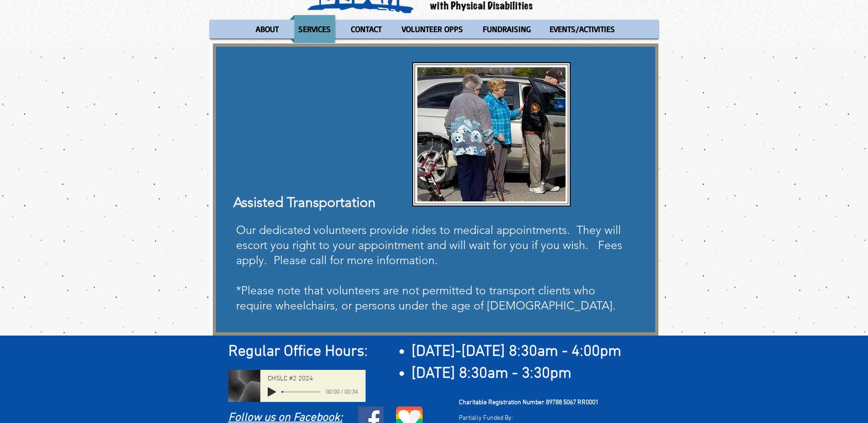 This screenshot has height=423, width=868. Describe the element at coordinates (426, 297) in the screenshot. I see `span: *Please note that volunteers are not permitted to transport clients who require wheelchairs, or p...` at that location.